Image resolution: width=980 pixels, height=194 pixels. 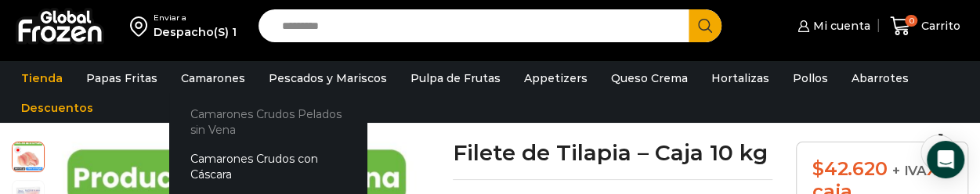 I want to click on a: Camarones Crudos Pelados sin Vena, so click(x=268, y=121).